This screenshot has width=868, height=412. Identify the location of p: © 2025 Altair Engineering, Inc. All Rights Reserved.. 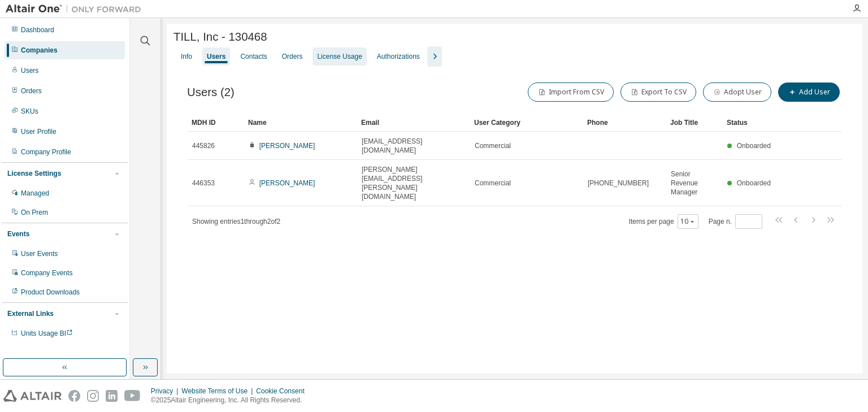
(231, 400).